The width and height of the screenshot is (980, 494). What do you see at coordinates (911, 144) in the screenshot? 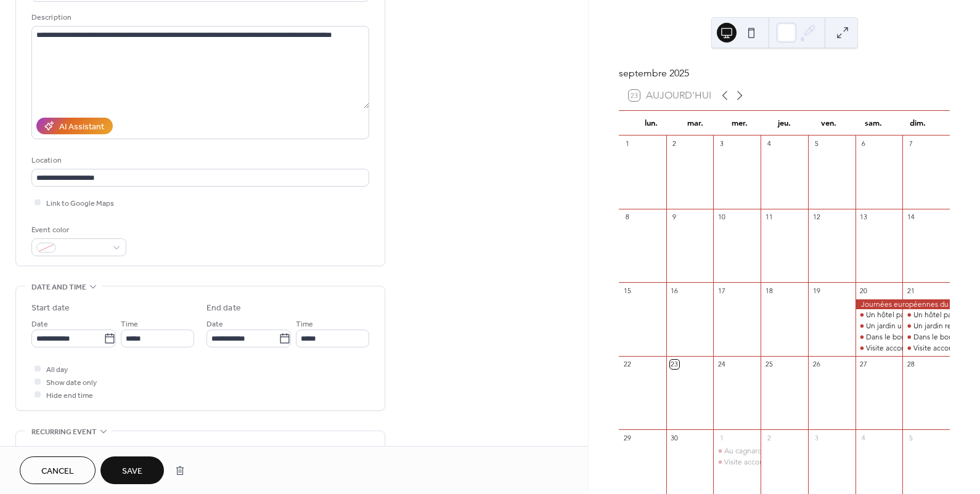
I see `div: 7` at bounding box center [911, 144].